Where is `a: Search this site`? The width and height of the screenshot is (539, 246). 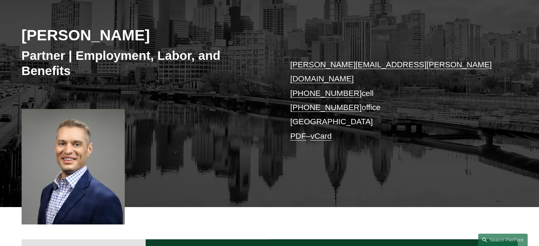
a: Search this site is located at coordinates (503, 240).